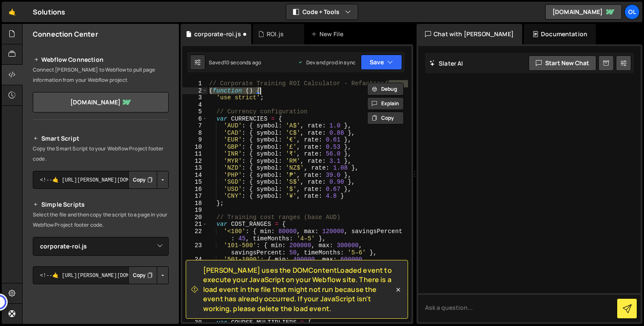  Describe the element at coordinates (275, 34) in the screenshot. I see `div: ROI.js` at that location.